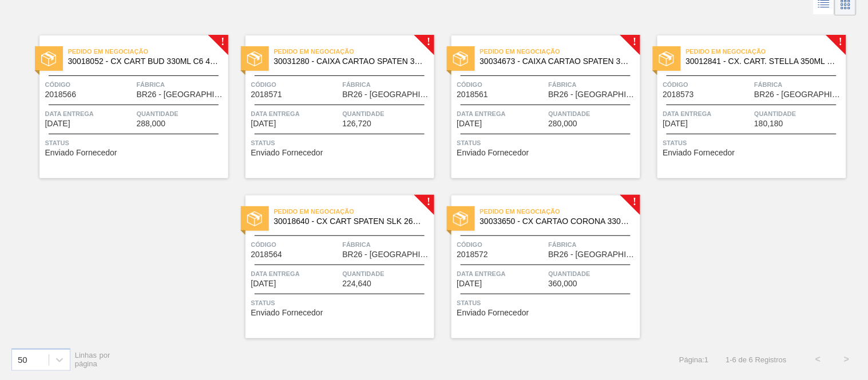  I want to click on span: 2018571, so click(267, 94).